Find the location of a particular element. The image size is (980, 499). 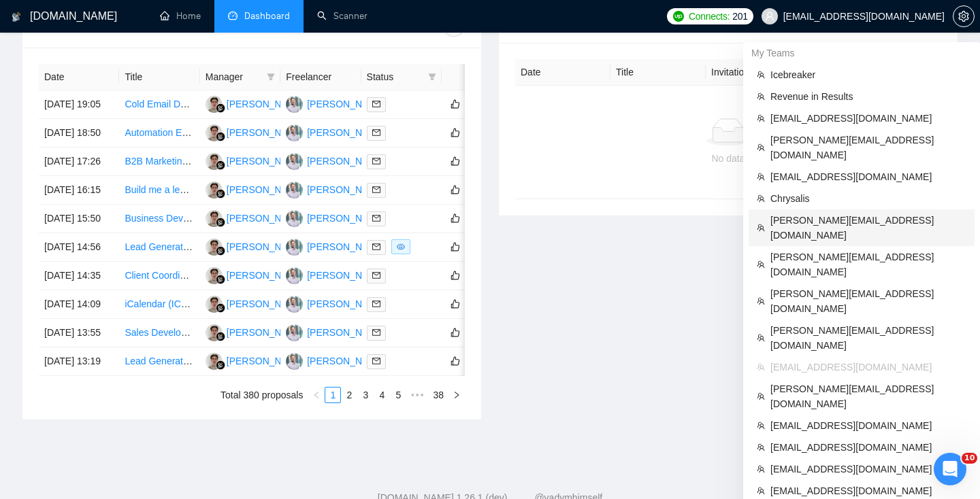

button: left is located at coordinates (316, 395).